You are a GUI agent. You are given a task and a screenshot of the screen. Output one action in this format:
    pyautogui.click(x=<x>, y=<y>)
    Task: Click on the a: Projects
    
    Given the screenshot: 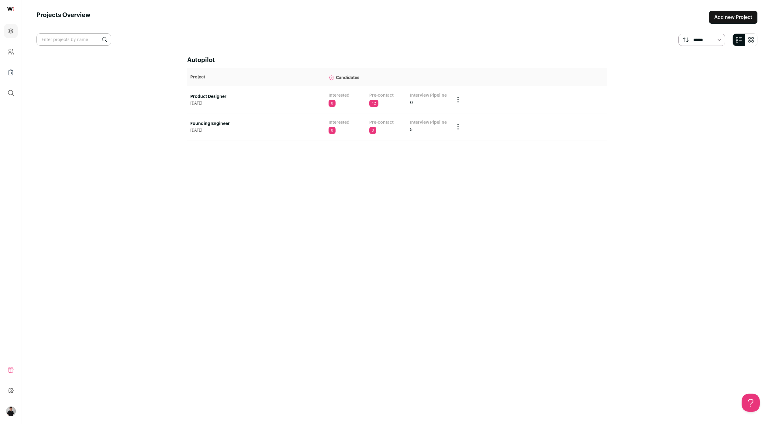 What is the action you would take?
    pyautogui.click(x=11, y=31)
    